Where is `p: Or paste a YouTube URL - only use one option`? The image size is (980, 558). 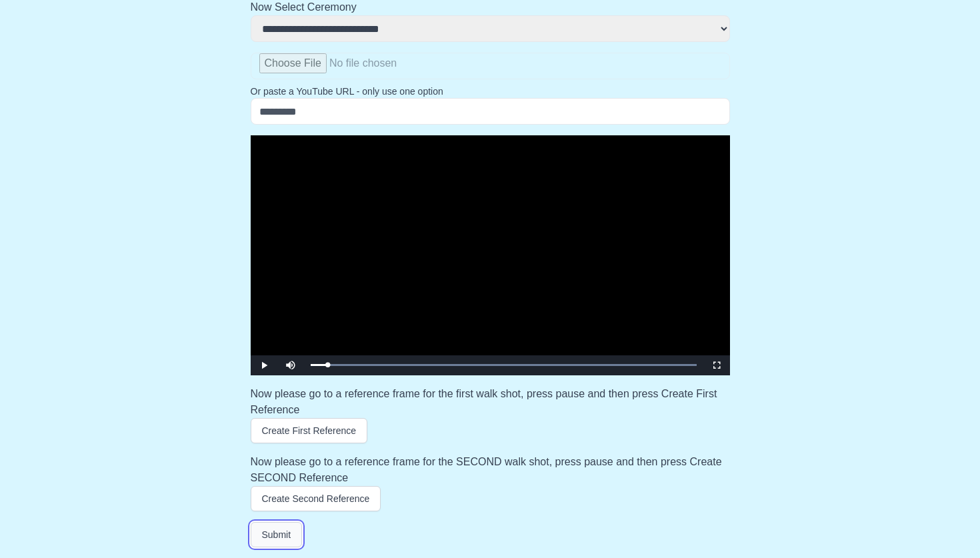 p: Or paste a YouTube URL - only use one option is located at coordinates (490, 92).